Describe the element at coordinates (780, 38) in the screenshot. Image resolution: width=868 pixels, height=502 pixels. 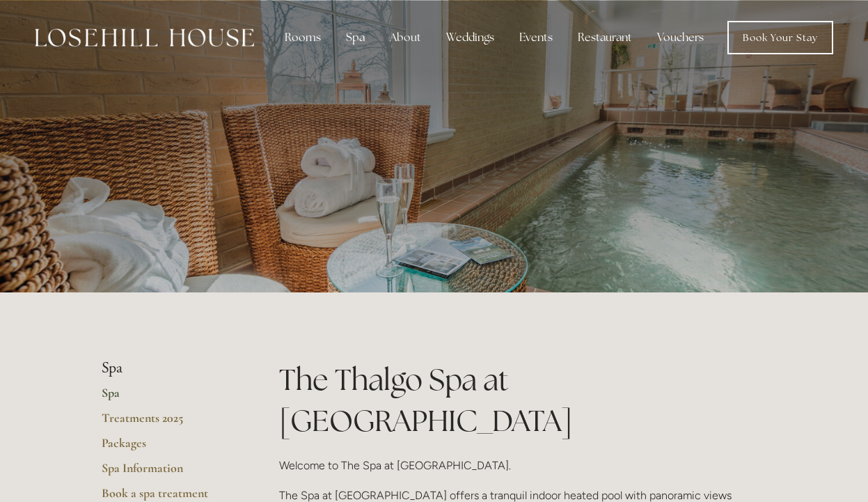
I see `a: Book Your Stay` at that location.